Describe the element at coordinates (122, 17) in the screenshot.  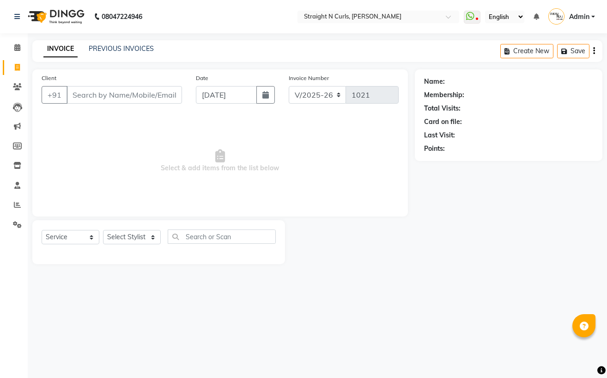
I see `b: 08047224946` at that location.